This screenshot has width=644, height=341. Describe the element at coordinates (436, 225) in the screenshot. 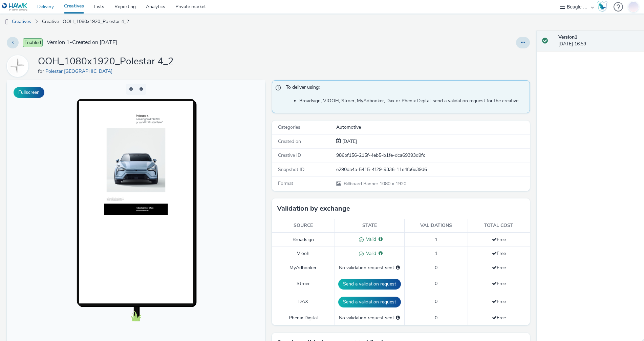

I see `th: Validations` at that location.